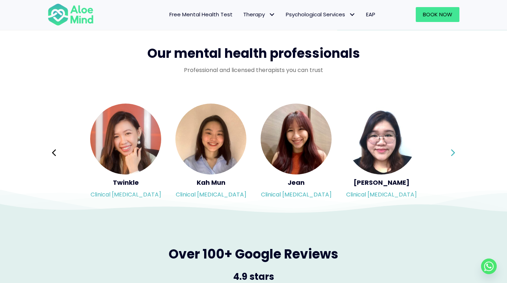 The image size is (507, 283). I want to click on img: <h5>Wei Shan</h5><p>Clinical psychologist</p>, so click(382, 139).